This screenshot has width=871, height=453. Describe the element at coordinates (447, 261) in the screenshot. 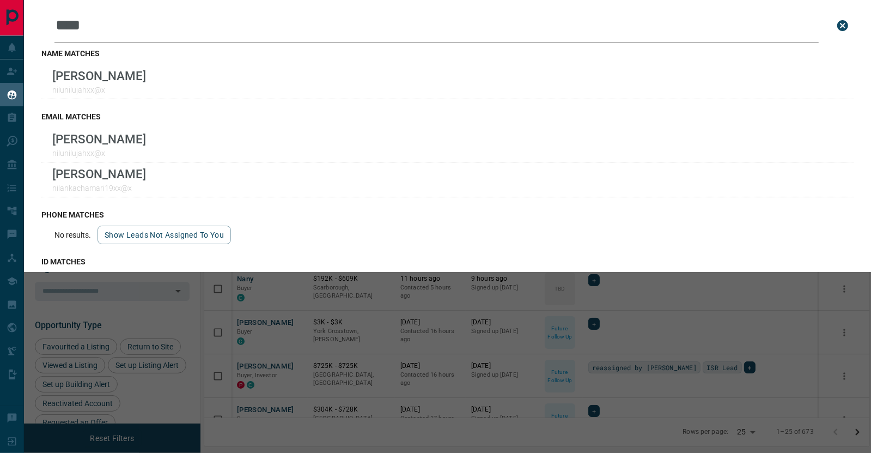

I see `h3: id matches` at that location.